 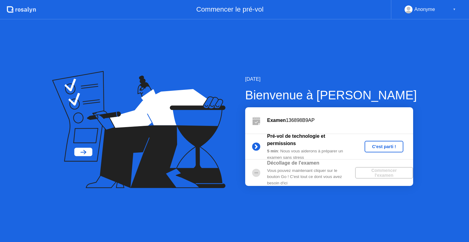 I want to click on div: Vous pouvez maintenant cliquer sur le bouton Go ! C'est tout ce dont vous avez besoin d'ici, so click(x=311, y=177).